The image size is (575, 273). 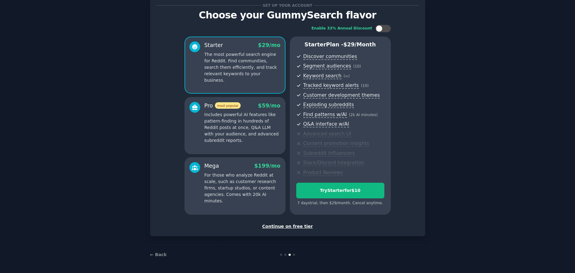 I want to click on span: Subreddit influencers, so click(x=329, y=153).